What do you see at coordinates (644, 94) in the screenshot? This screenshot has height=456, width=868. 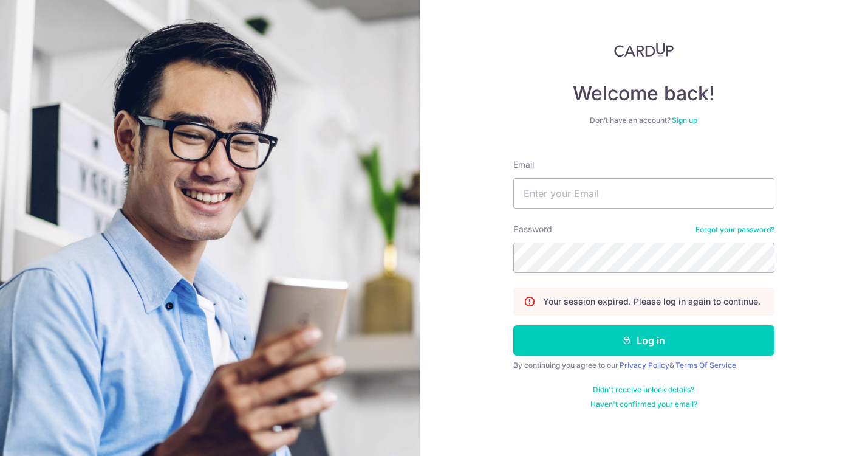 I see `h4: Welcome back!` at bounding box center [644, 94].